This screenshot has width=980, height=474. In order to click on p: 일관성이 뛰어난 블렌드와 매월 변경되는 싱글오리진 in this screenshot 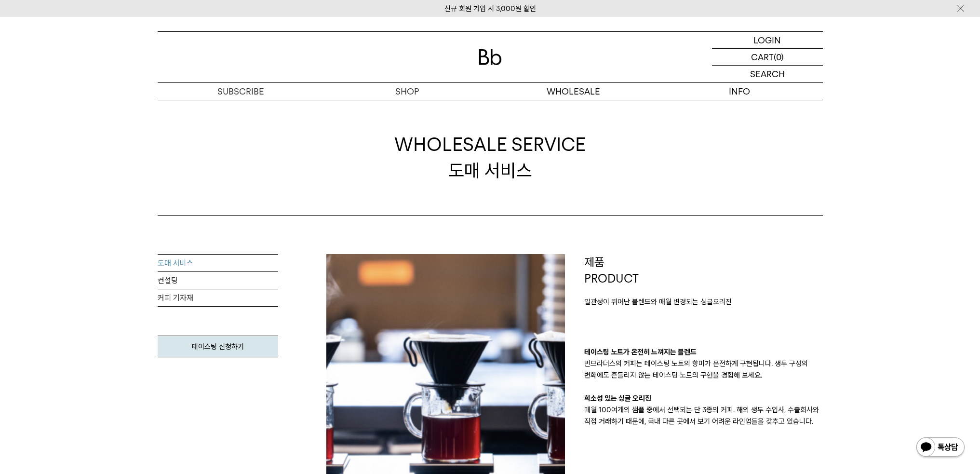, I will do `click(703, 302)`.